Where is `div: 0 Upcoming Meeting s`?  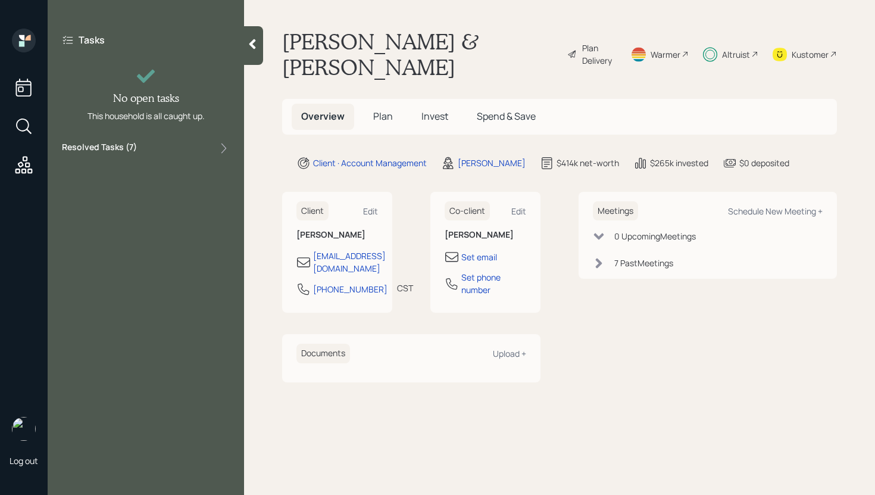 div: 0 Upcoming Meeting s is located at coordinates (655, 236).